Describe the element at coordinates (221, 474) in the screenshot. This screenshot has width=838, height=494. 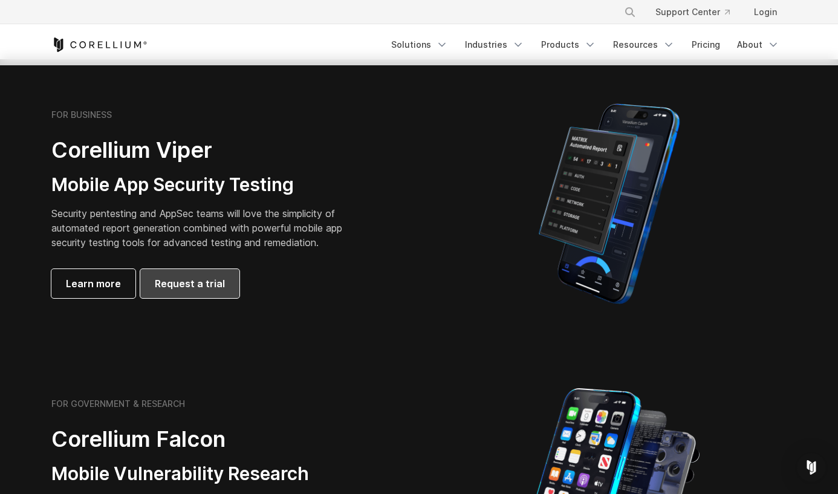
I see `h3: Mobile Vulnerability Research` at that location.